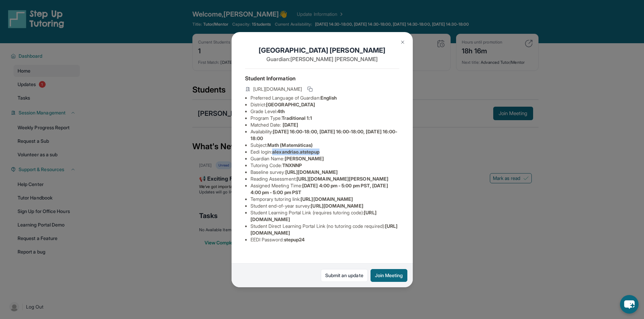  Describe the element at coordinates (325, 189) in the screenshot. I see `li: Assigned Meeting Time :` at that location.